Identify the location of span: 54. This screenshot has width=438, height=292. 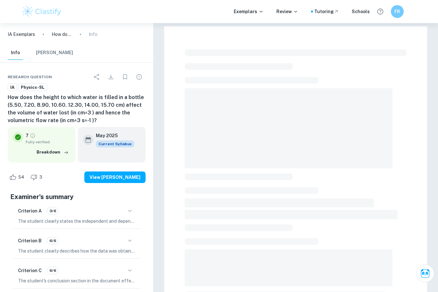
(21, 177).